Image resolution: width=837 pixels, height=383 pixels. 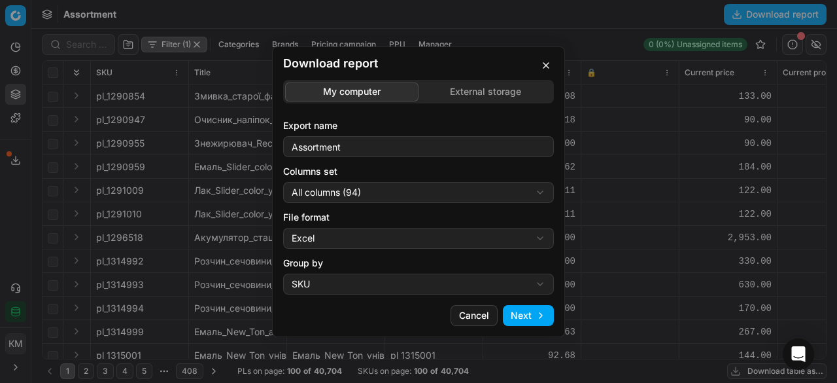 What do you see at coordinates (419, 126) in the screenshot?
I see `label: Export name` at bounding box center [419, 126].